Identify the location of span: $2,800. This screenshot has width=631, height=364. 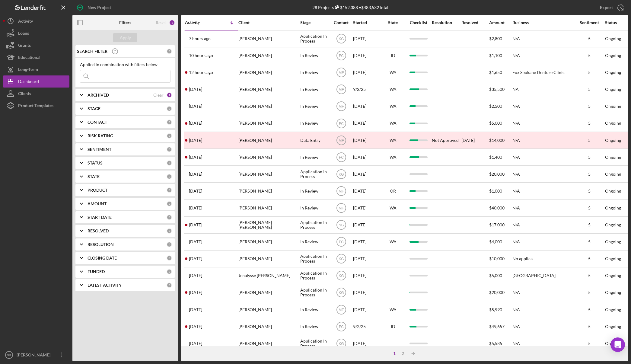
(496, 39).